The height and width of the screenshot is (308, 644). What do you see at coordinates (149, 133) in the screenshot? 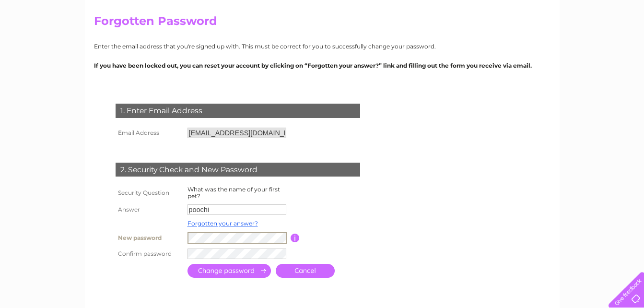
I see `th: Email Address` at bounding box center [149, 133].